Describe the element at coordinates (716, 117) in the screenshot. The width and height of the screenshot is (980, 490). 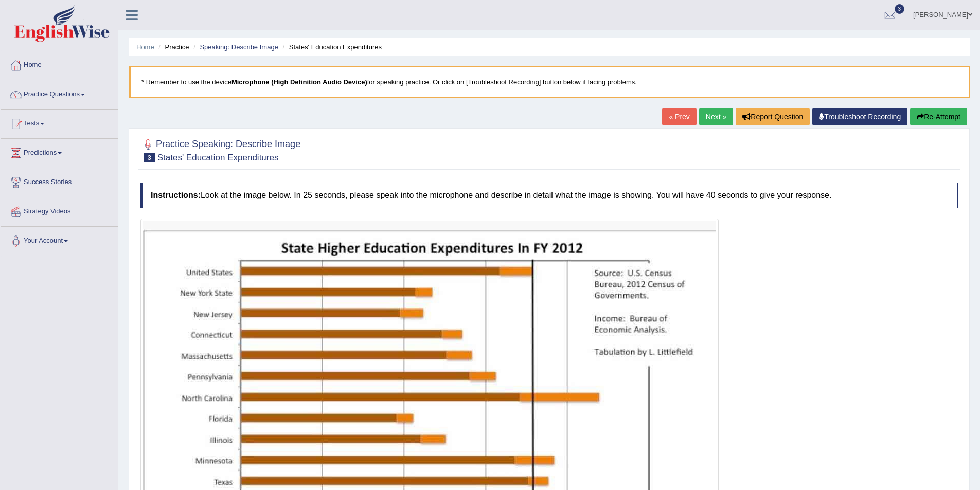
I see `a: Next »` at that location.